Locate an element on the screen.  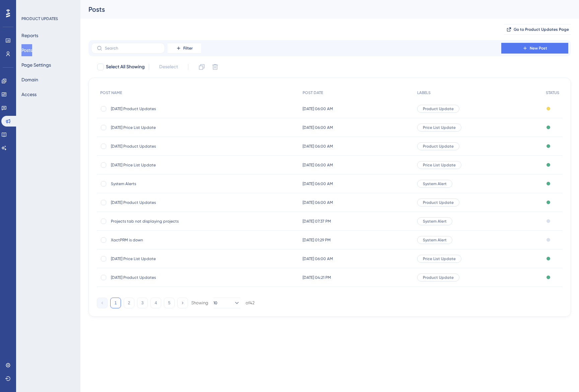
button: Posts is located at coordinates (27, 50).